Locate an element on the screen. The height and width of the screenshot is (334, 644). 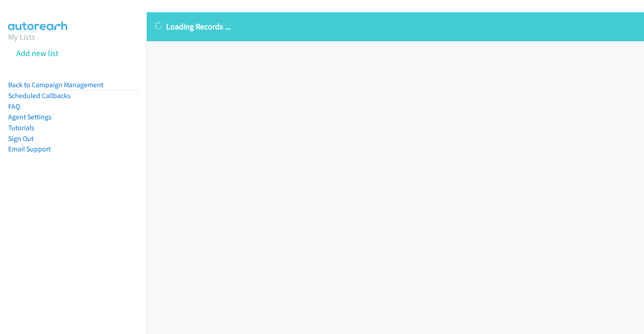
a: Email Support is located at coordinates (30, 149).